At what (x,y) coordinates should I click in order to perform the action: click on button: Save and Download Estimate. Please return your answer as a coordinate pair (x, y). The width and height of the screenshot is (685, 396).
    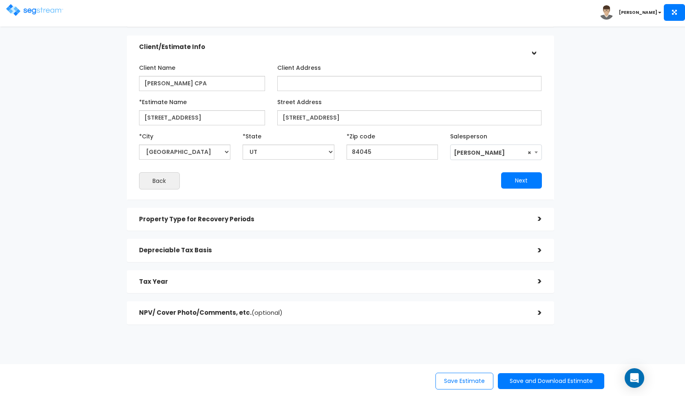
    Looking at the image, I should click on (551, 380).